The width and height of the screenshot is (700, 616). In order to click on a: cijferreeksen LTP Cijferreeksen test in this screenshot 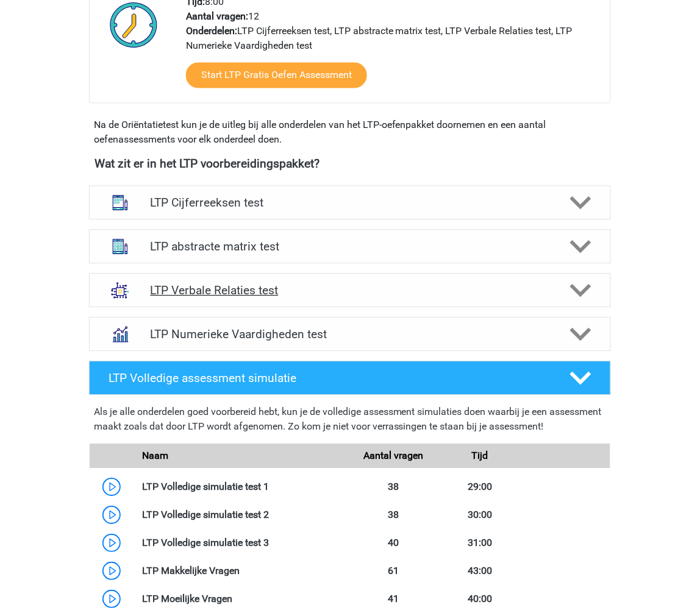, I will do `click(350, 203)`.